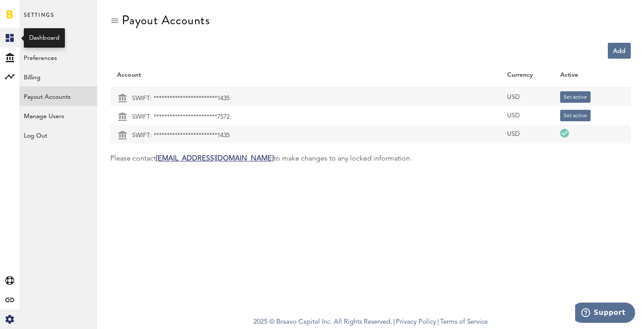 The width and height of the screenshot is (644, 329). What do you see at coordinates (305, 75) in the screenshot?
I see `th: Account` at bounding box center [305, 75].